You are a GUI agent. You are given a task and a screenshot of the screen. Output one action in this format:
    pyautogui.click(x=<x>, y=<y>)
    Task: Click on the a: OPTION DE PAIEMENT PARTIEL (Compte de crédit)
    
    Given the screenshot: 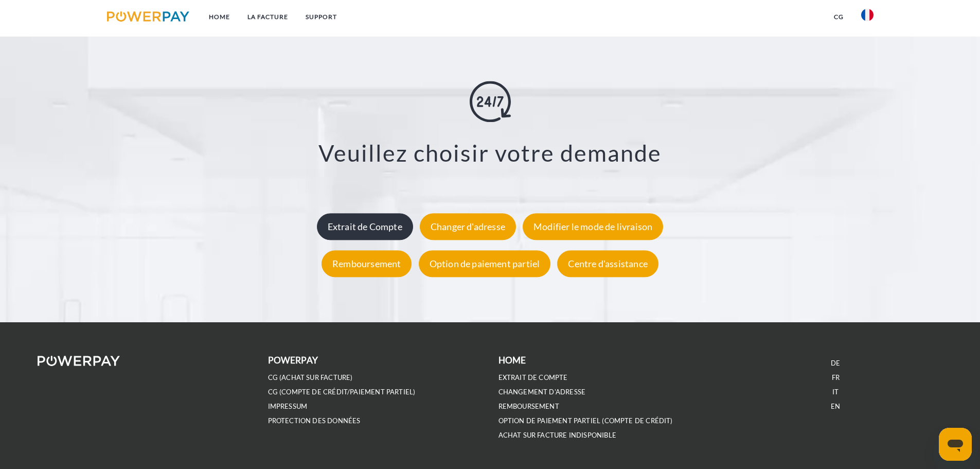 What is the action you would take?
    pyautogui.click(x=585, y=421)
    